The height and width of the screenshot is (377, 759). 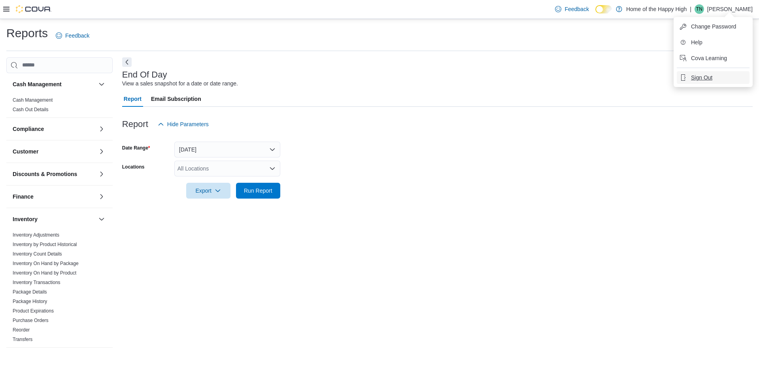 I want to click on span: Package Details, so click(x=30, y=292).